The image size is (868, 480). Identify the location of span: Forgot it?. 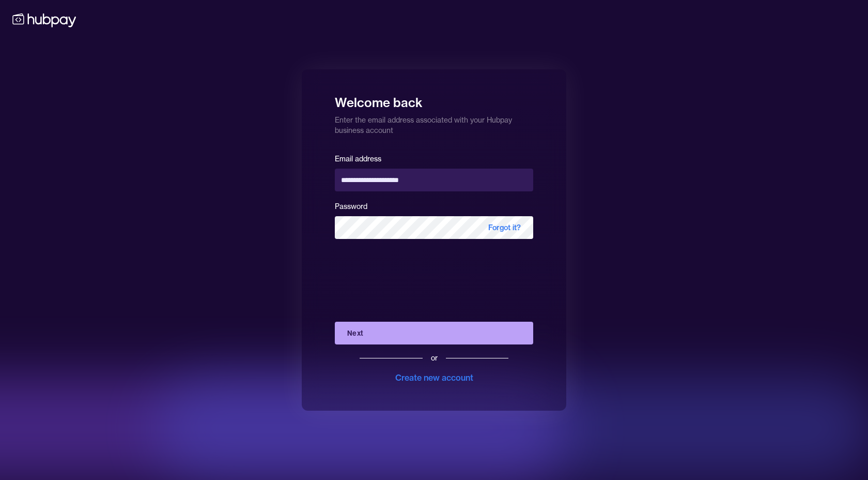
(504, 227).